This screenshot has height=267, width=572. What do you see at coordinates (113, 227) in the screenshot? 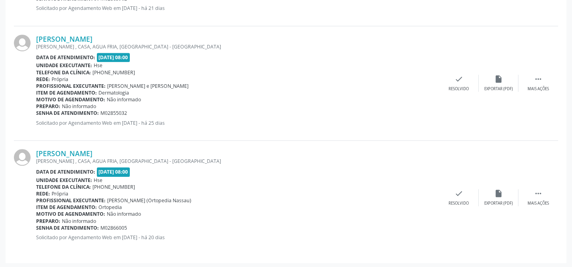
I see `span: M02866005` at bounding box center [113, 227].